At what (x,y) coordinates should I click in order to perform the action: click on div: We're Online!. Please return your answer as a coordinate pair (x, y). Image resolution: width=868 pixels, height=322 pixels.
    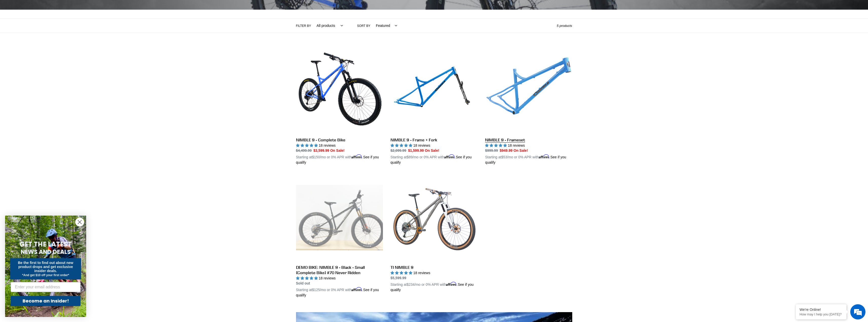
    Looking at the image, I should click on (821, 309).